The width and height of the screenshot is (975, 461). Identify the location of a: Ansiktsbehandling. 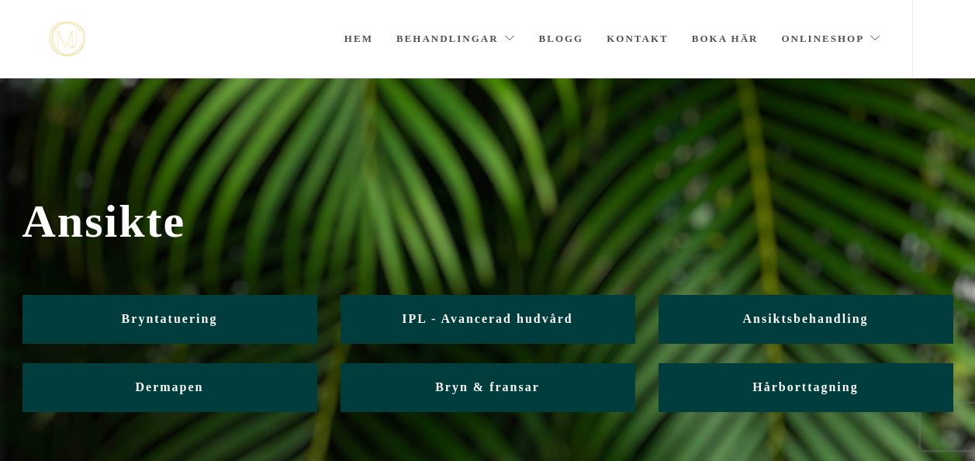
(806, 319).